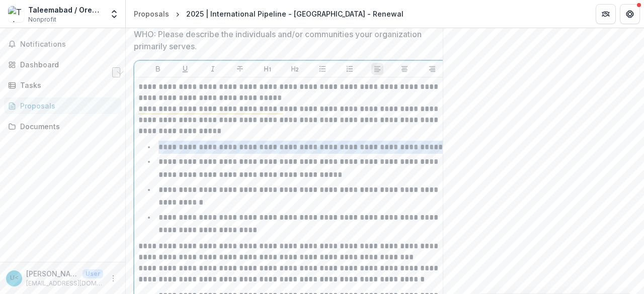 The image size is (644, 294). What do you see at coordinates (267, 69) in the screenshot?
I see `button: Heading 1` at bounding box center [267, 69].